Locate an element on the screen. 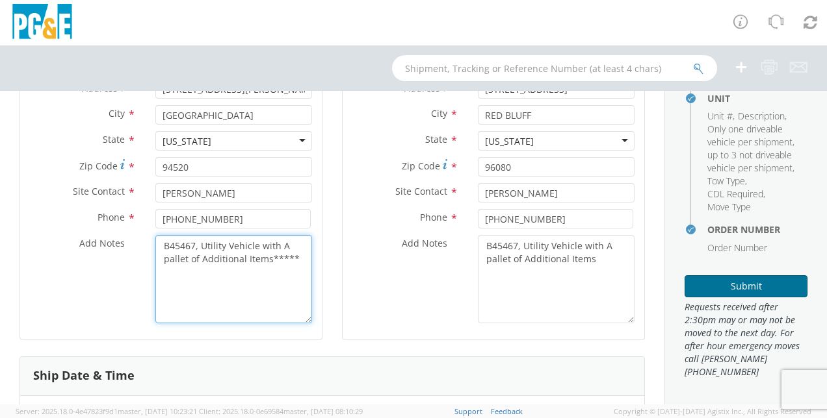  span: Server: 2025.18.0-4e47823f9d1 is located at coordinates (106, 411).